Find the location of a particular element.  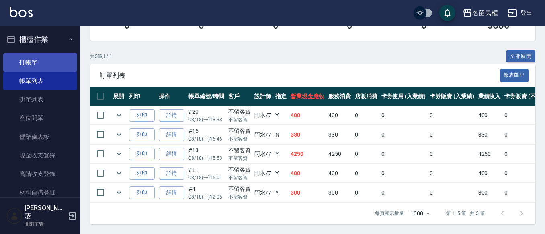

a: 材料自購登錄 is located at coordinates (40, 192).